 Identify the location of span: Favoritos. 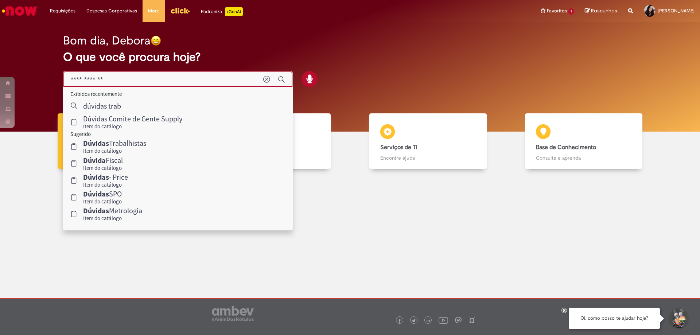
(557, 11).